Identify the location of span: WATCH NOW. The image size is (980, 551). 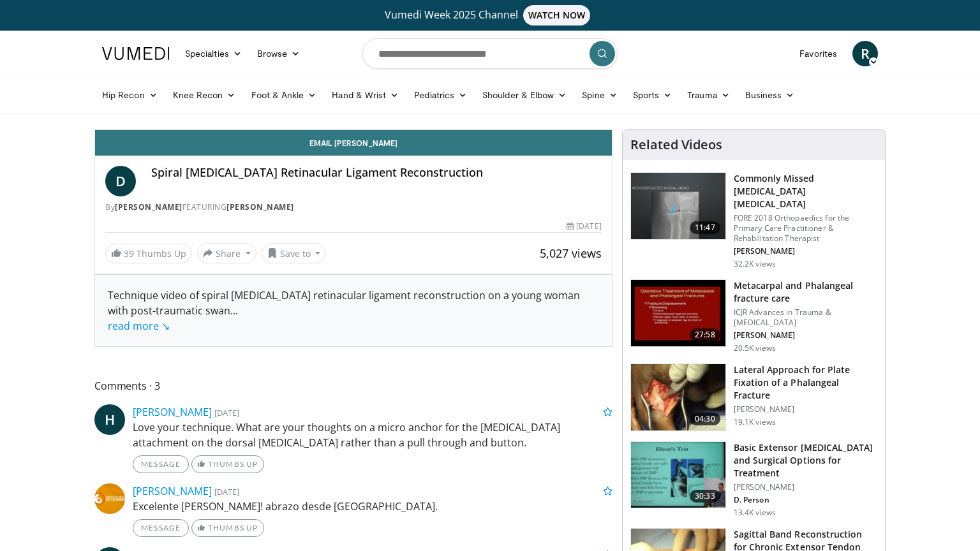
(557, 15).